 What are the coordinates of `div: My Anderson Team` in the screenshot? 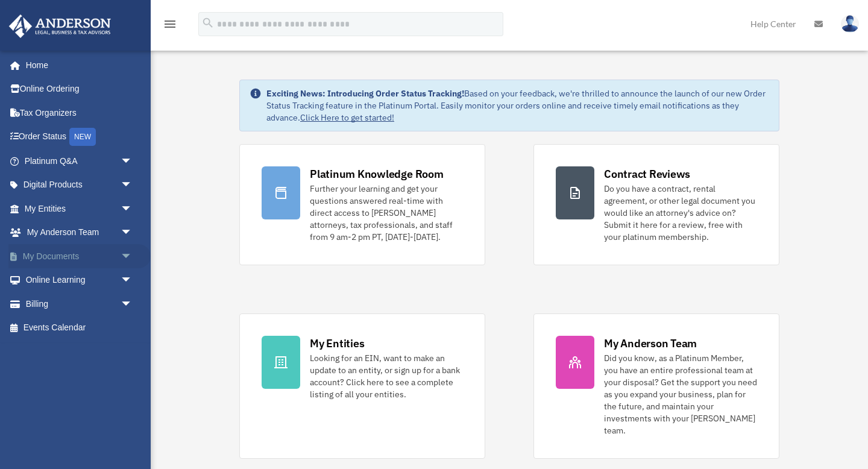 It's located at (650, 343).